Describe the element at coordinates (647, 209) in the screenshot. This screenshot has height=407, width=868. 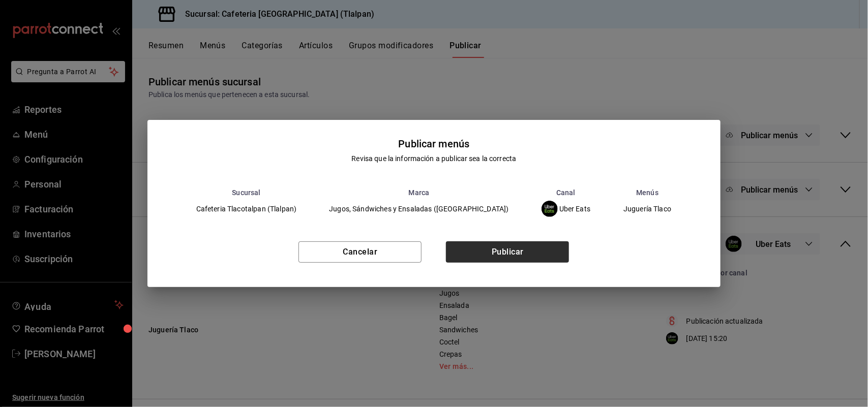
I see `span: Juguería Tlaco` at that location.